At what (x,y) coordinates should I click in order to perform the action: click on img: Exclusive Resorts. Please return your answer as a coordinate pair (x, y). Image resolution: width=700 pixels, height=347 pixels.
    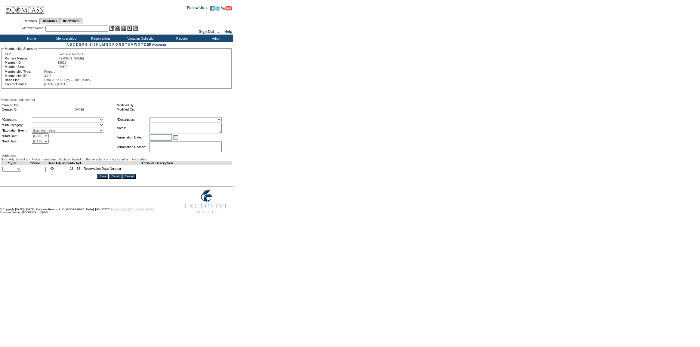
    Looking at the image, I should click on (206, 202).